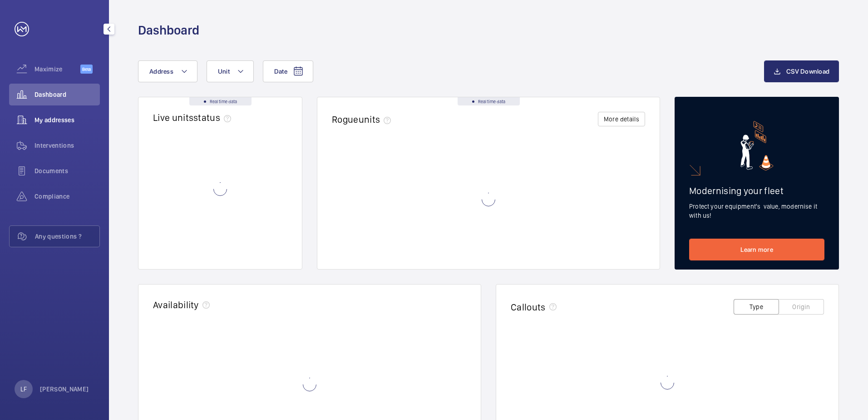 The height and width of the screenshot is (420, 868). What do you see at coordinates (67, 94) in the screenshot?
I see `span: Dashboard` at bounding box center [67, 94].